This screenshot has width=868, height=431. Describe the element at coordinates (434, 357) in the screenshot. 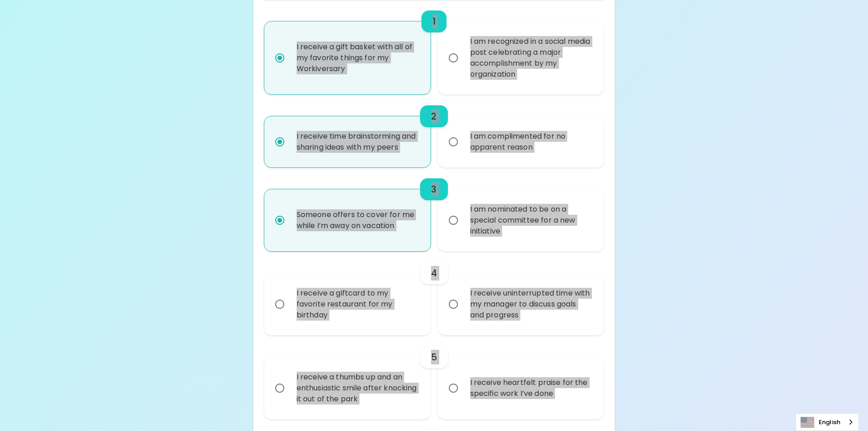

I see `h6: 5` at that location.